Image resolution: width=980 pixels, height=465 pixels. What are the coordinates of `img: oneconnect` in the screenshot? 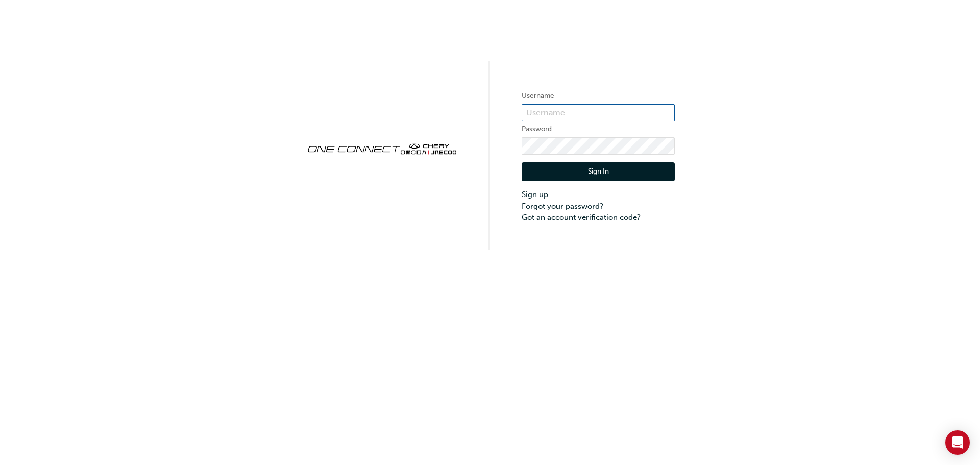 It's located at (382, 148).